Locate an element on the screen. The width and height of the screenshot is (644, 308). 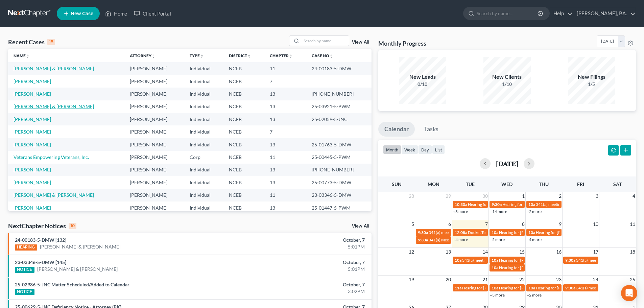
td: 25-02059-5-JNC is located at coordinates (339, 119).